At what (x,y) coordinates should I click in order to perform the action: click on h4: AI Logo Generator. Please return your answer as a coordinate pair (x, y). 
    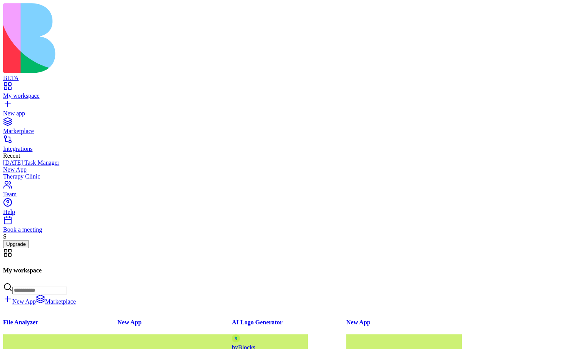
    Looking at the image, I should click on (289, 323).